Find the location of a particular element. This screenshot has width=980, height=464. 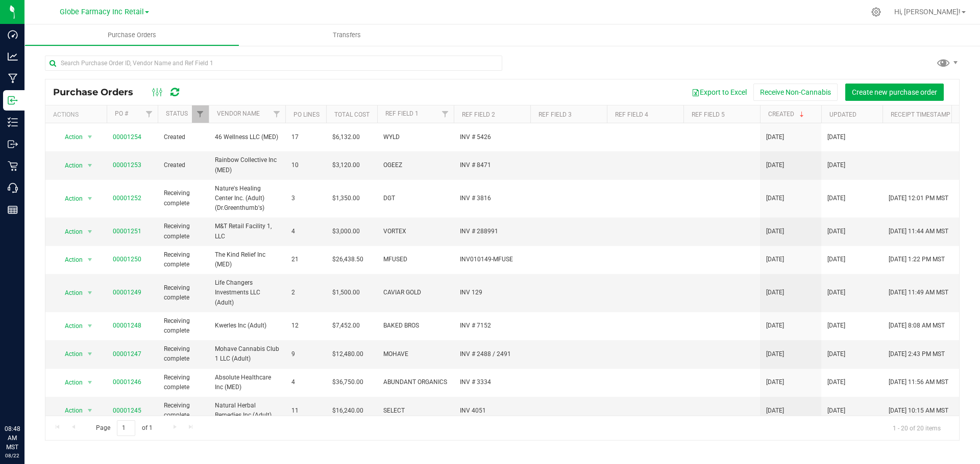

span: Mohave Cannabis Club 1 LLC (Adult) is located at coordinates (247, 354).